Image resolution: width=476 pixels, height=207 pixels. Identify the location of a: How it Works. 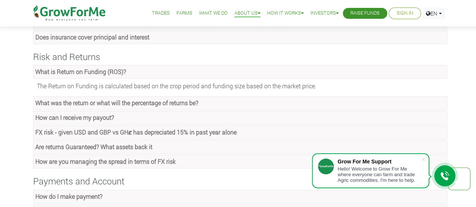
(285, 13).